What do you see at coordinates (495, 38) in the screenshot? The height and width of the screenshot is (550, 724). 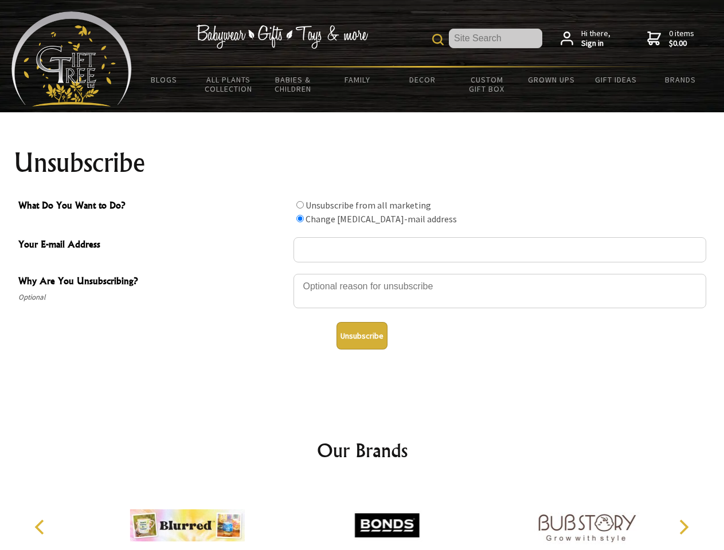 I see `input: Site Search` at bounding box center [495, 38].